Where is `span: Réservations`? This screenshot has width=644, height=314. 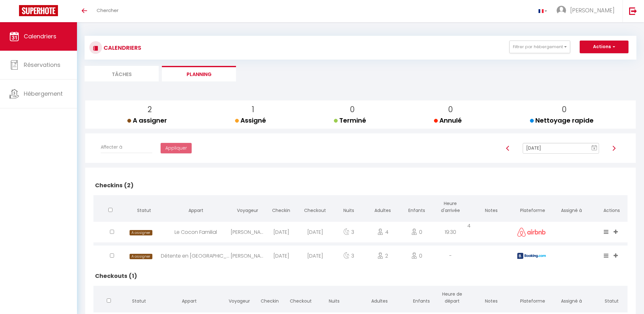
span: Réservations is located at coordinates (42, 65).